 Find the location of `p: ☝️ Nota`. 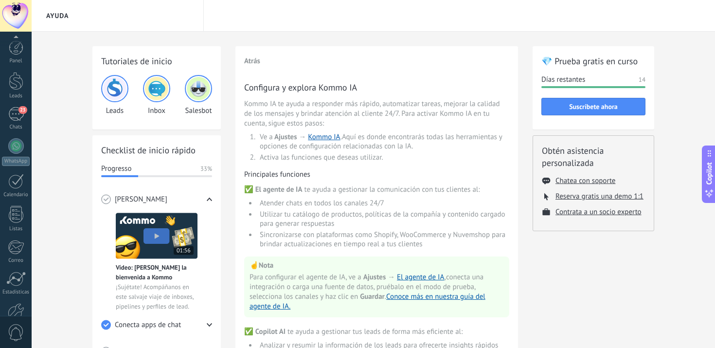

p: ☝️ Nota is located at coordinates (377, 265).